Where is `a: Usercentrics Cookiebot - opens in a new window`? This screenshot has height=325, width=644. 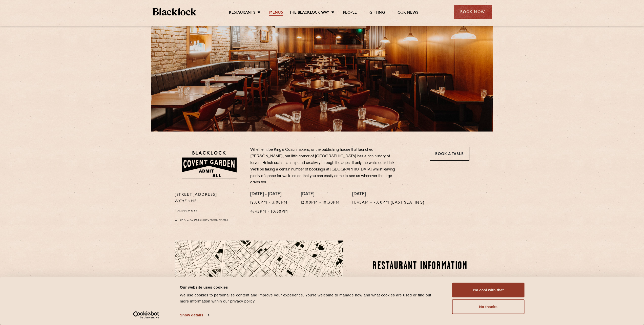
a: Usercentrics Cookiebot - opens in a new window is located at coordinates (146, 315).